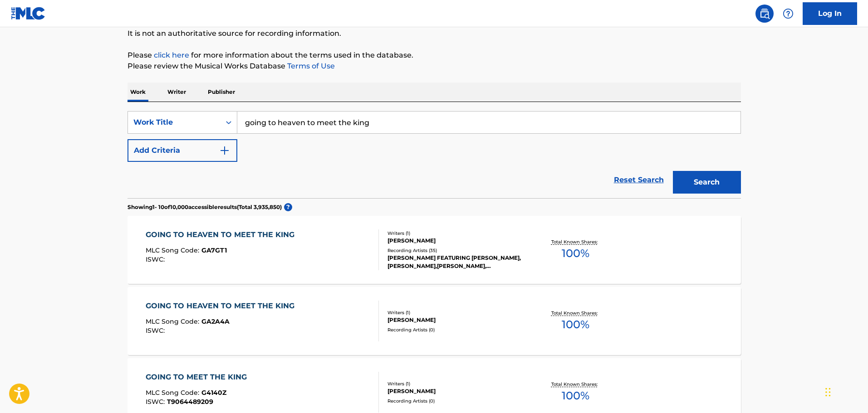 Image resolution: width=868 pixels, height=413 pixels. Describe the element at coordinates (215, 321) in the screenshot. I see `span: GA2A4A` at that location.